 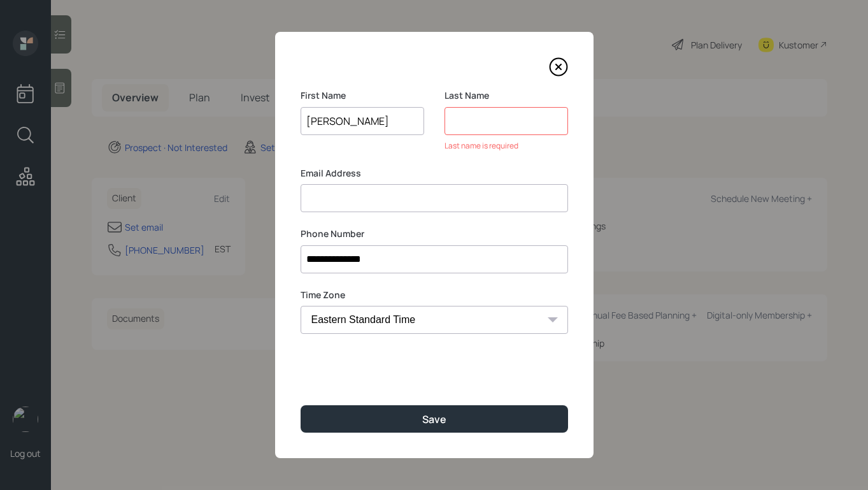 I want to click on label: Time Zone, so click(x=434, y=295).